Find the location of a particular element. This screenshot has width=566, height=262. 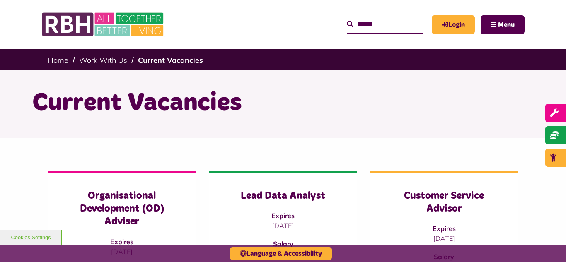

button: Language & Accessibility is located at coordinates (281, 254).